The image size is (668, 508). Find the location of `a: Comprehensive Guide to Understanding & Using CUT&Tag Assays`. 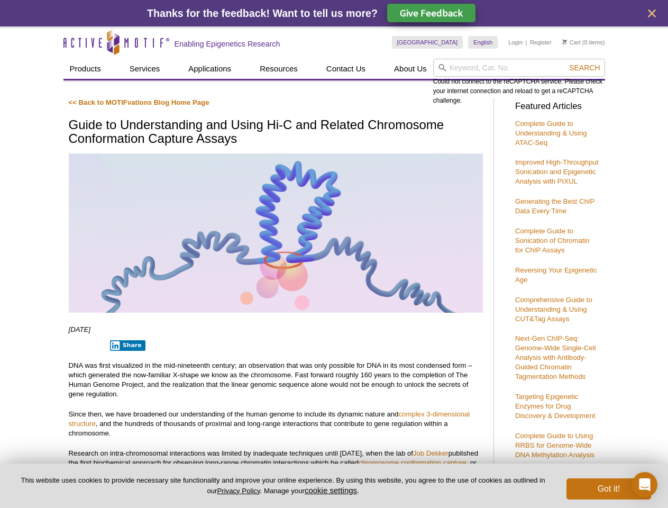

a: Comprehensive Guide to Understanding & Using CUT&Tag Assays is located at coordinates (554, 309).